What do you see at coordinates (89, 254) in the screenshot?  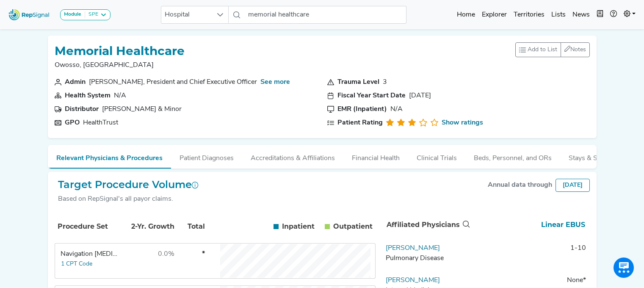 I see `div: Navigation Bronchoscopy` at bounding box center [89, 254].